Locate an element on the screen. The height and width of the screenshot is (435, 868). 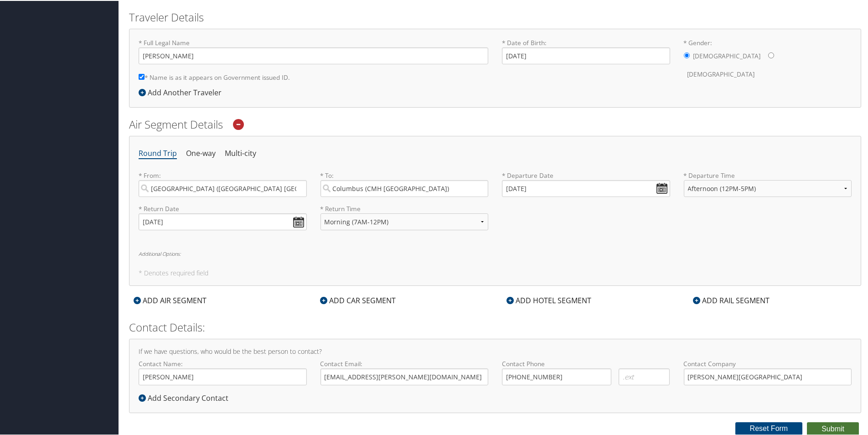
input: Contact Name: is located at coordinates (223, 376).